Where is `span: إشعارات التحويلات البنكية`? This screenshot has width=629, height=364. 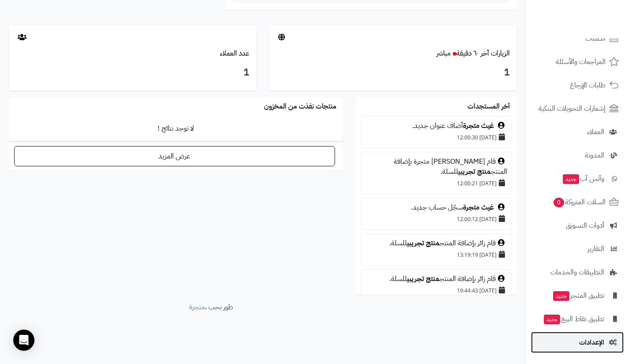
span: إشعارات التحويلات البنكية is located at coordinates (572, 109).